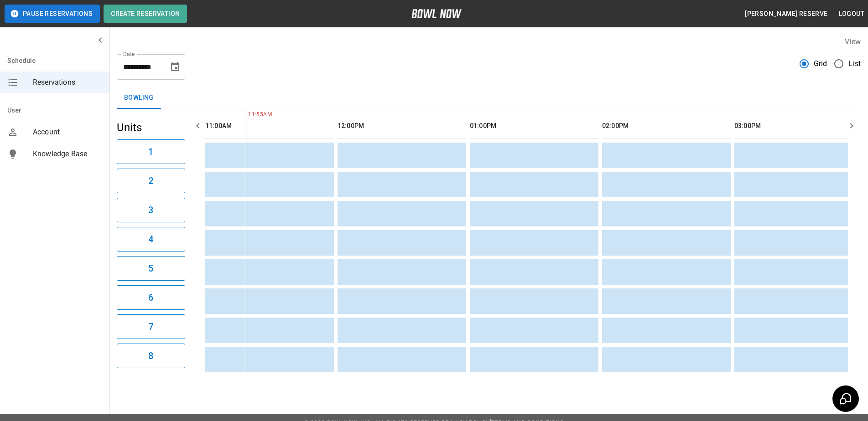 The image size is (868, 421). I want to click on h6: 4, so click(151, 239).